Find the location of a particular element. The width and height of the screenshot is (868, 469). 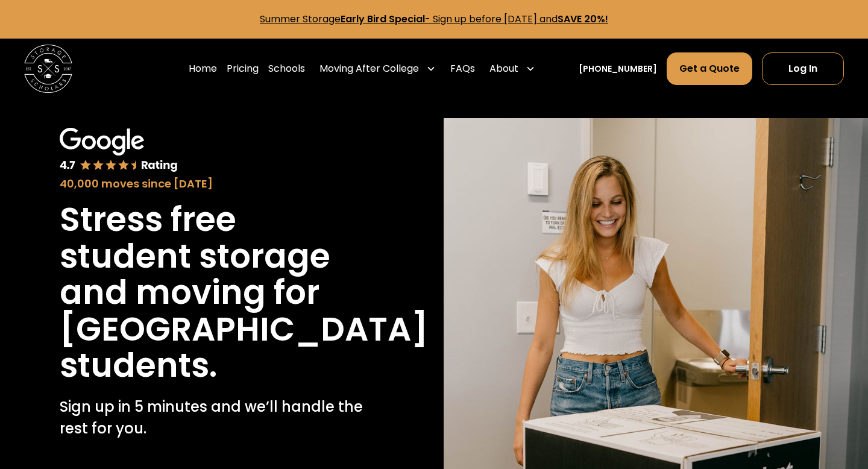

a: Log In is located at coordinates (803, 69).